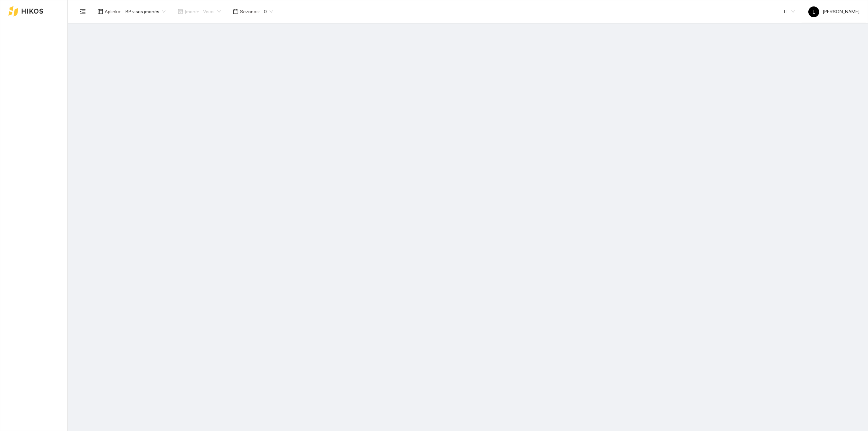  I want to click on span: LT, so click(789, 11).